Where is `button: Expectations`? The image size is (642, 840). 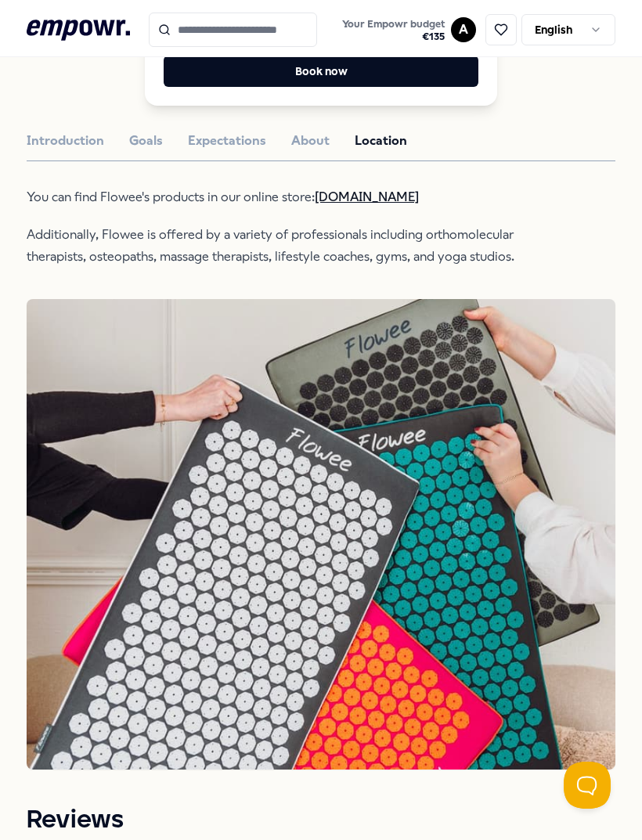 button: Expectations is located at coordinates (227, 141).